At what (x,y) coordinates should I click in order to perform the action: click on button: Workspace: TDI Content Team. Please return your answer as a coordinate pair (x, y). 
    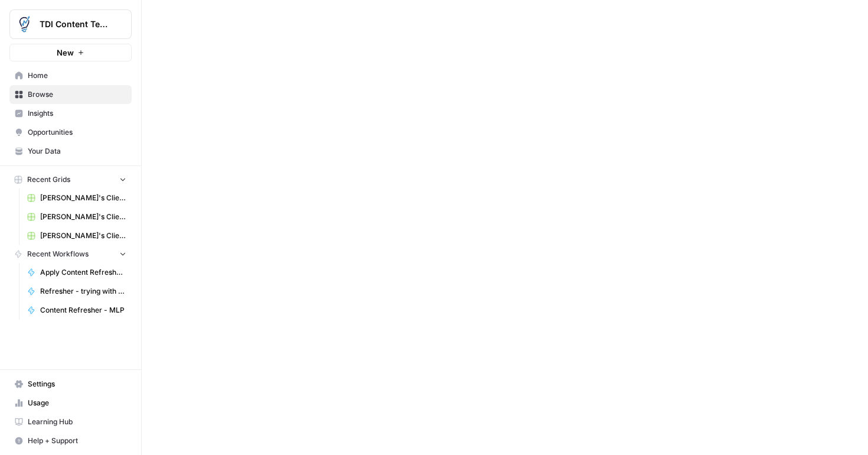
    Looking at the image, I should click on (70, 24).